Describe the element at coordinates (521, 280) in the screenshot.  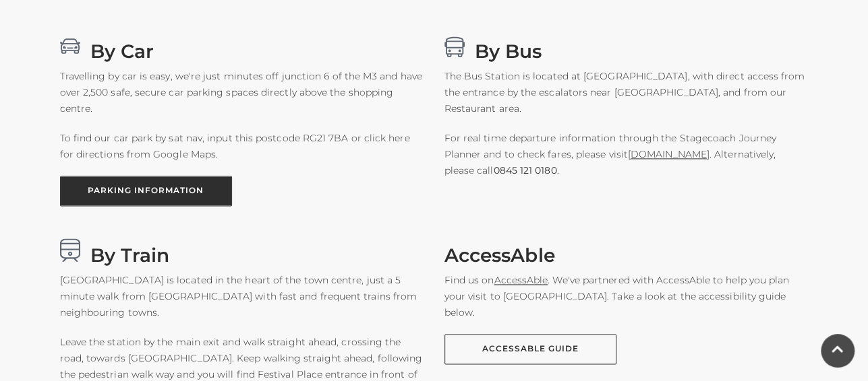
I see `a: AccessAble` at that location.